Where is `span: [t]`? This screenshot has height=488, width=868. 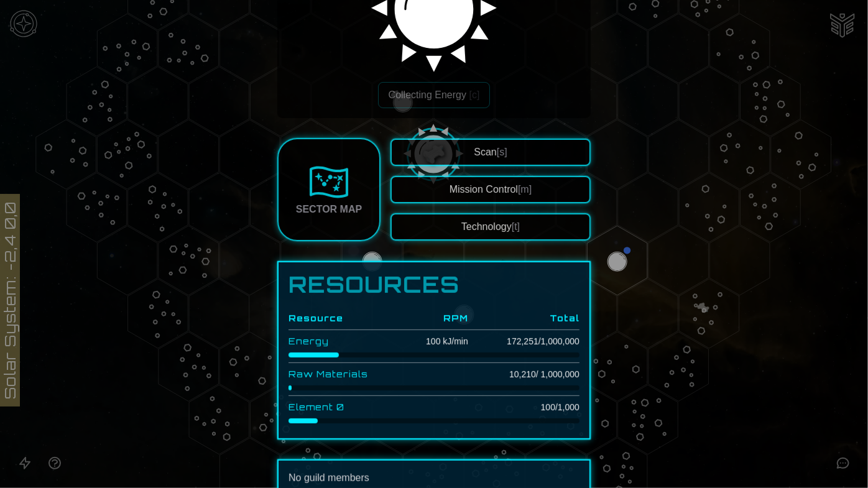 span: [t] is located at coordinates (515, 227).